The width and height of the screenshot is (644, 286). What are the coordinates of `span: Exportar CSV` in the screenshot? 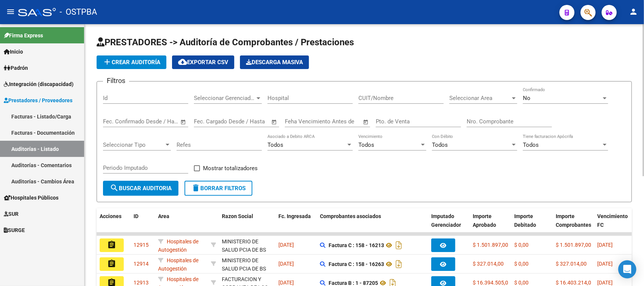 It's located at (203, 62).